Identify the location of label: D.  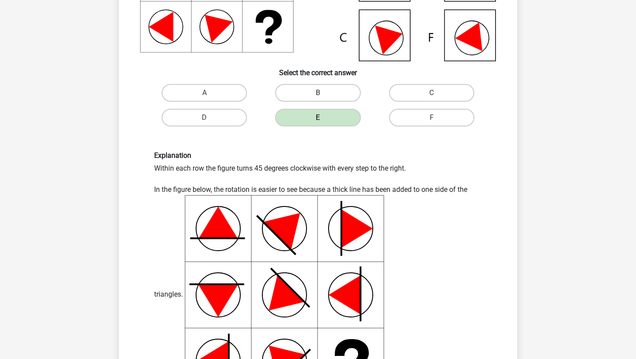
(204, 118).